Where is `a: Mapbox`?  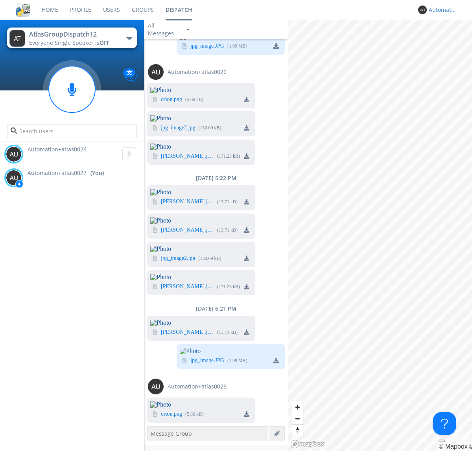 a: Mapbox is located at coordinates (452, 446).